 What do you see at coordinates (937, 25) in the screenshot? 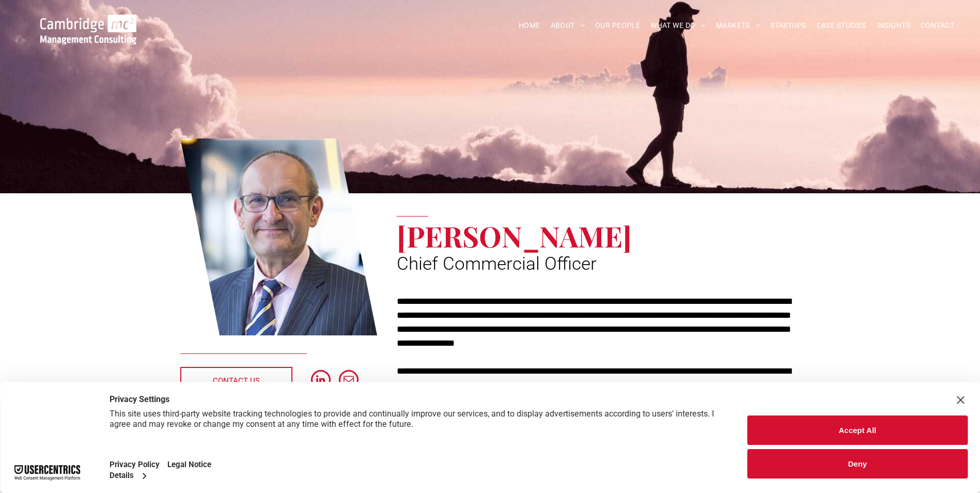
I see `a: CONTACT` at bounding box center [937, 25].